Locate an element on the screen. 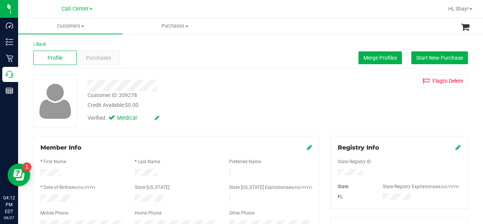 The height and width of the screenshot is (224, 483). span: Merge Profiles is located at coordinates (380, 58).